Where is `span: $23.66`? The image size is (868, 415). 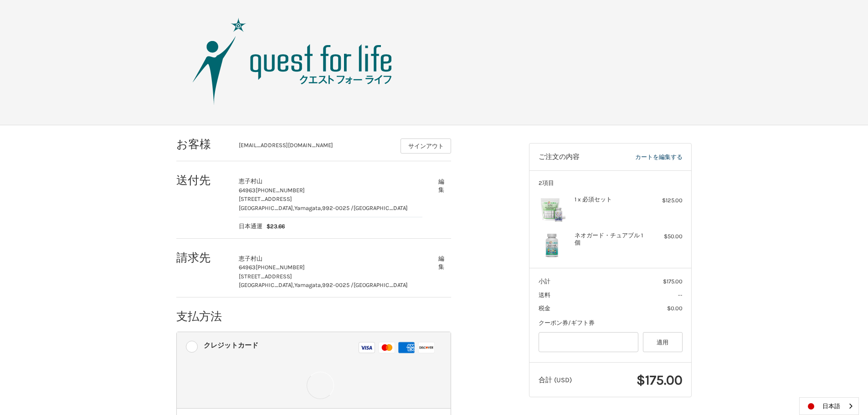
span: $23.66 is located at coordinates (274, 227).